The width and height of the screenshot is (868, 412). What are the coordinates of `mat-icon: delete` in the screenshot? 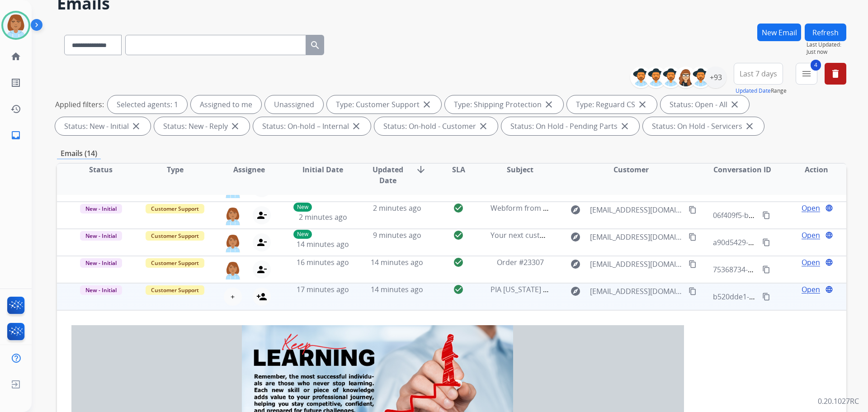 It's located at (836, 74).